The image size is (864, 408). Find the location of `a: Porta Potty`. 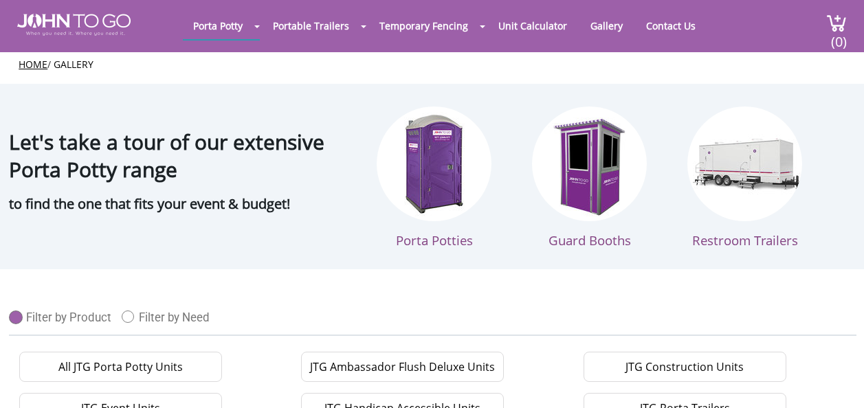

a: Porta Potty is located at coordinates (218, 25).